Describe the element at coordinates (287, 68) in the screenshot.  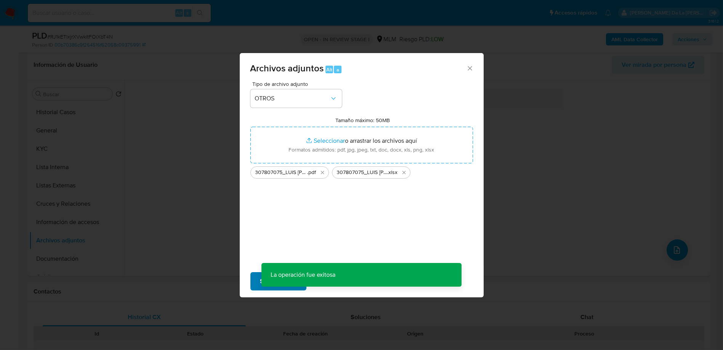
I see `span: Archivos adjuntos` at that location.